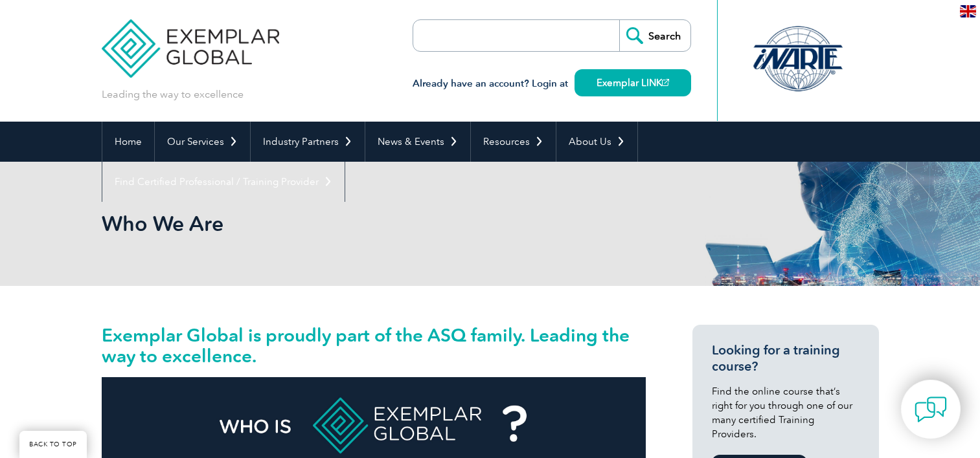  What do you see at coordinates (666, 82) in the screenshot?
I see `img: open_square.png` at bounding box center [666, 82].